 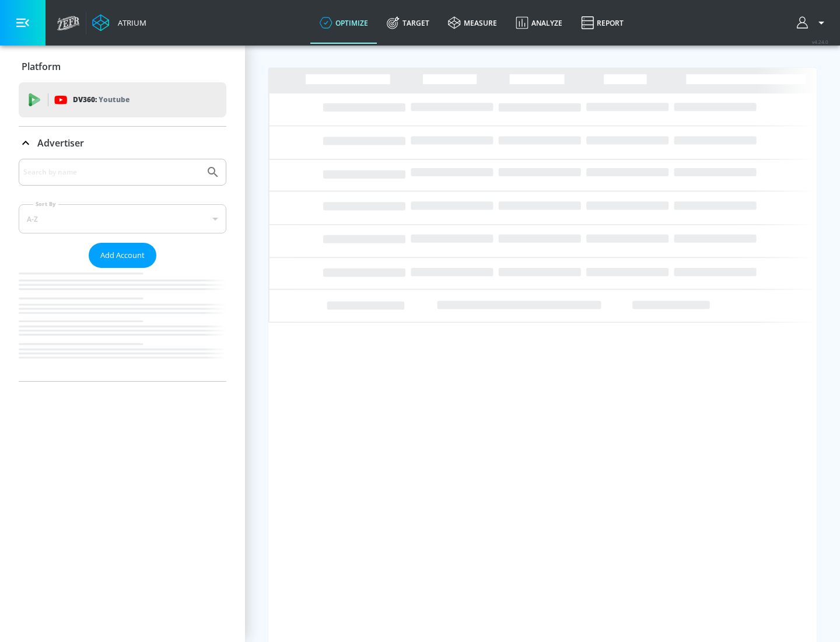 I want to click on div: Platform, so click(x=123, y=67).